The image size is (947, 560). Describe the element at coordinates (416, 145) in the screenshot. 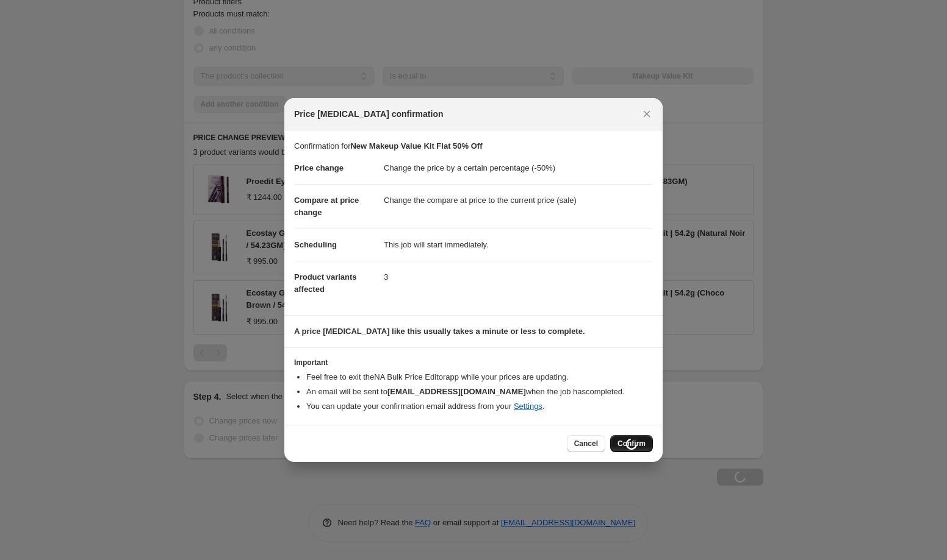

I see `b: New Makeup Value Kit Flat 50% Off` at that location.